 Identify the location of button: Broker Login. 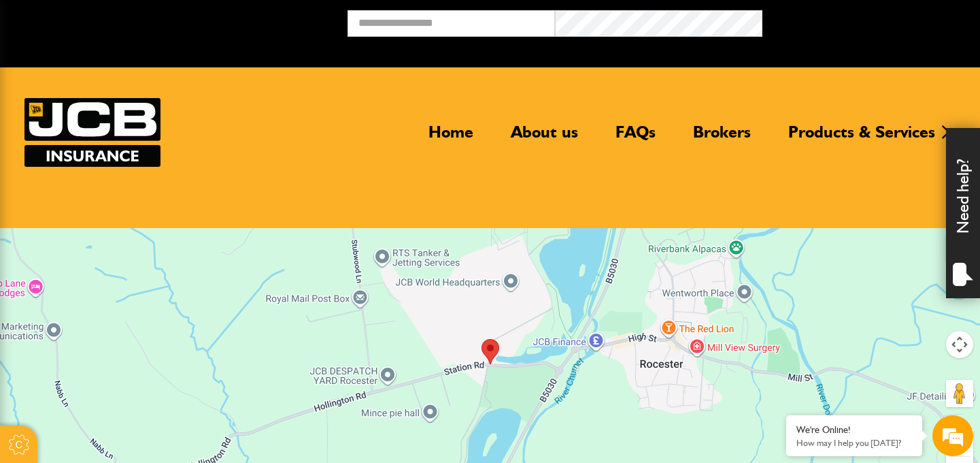
(866, 21).